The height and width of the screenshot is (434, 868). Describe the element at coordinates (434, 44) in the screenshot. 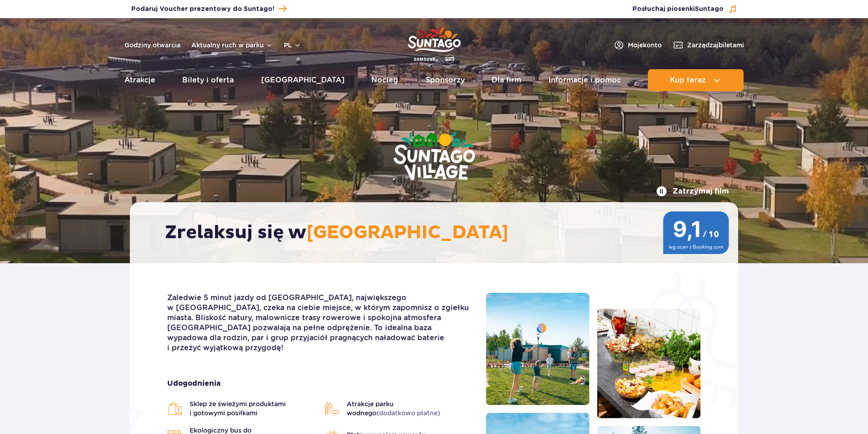

I see `a: Park of Poland` at that location.